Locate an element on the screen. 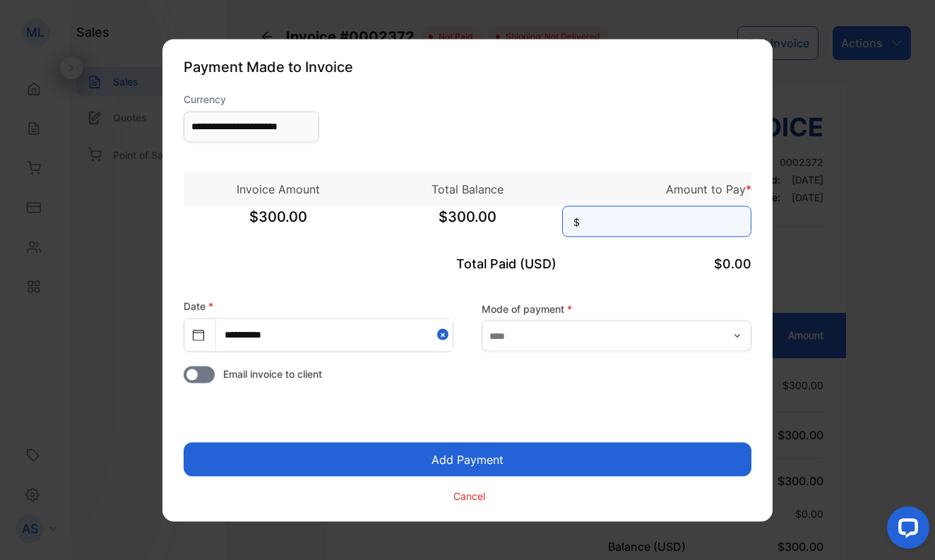  p: Amount to Pay is located at coordinates (657, 189).